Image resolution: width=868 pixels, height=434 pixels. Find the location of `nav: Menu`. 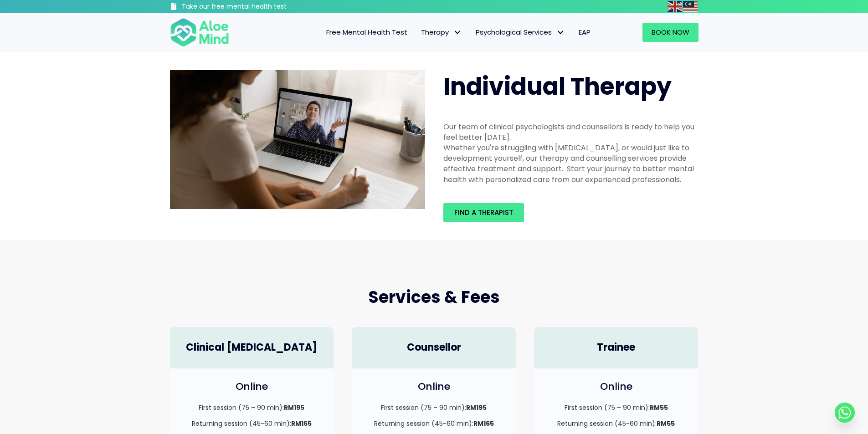

nav: Menu is located at coordinates (419, 32).